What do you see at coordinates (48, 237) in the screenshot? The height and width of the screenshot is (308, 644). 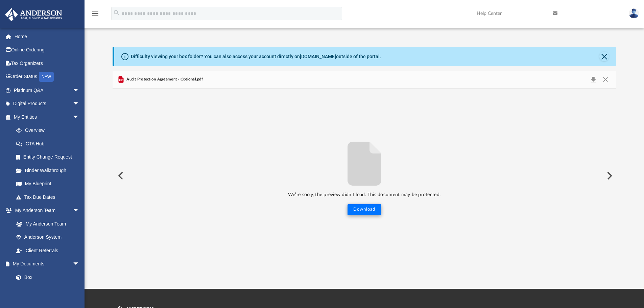 I see `a: Anderson System` at bounding box center [48, 237].